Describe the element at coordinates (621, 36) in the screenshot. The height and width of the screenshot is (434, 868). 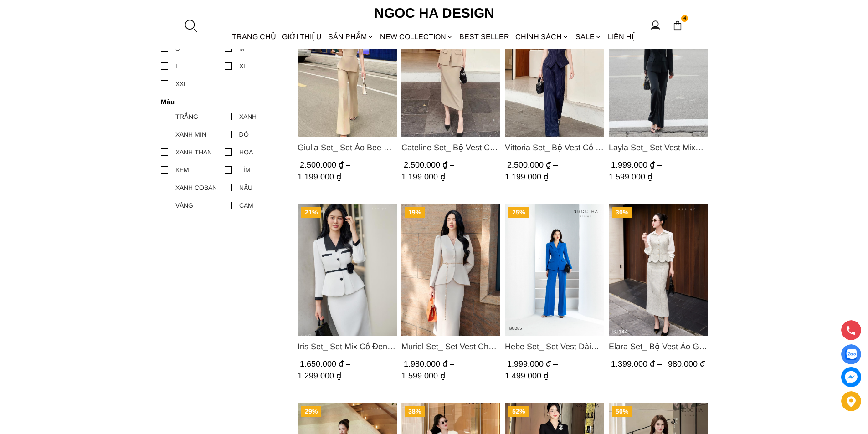
I see `a: LIÊN HỆ` at that location.